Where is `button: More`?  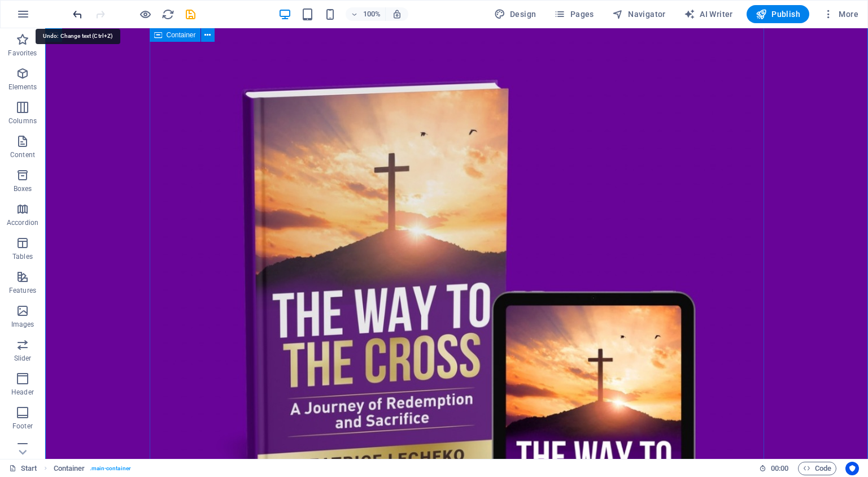 button: More is located at coordinates (840, 14).